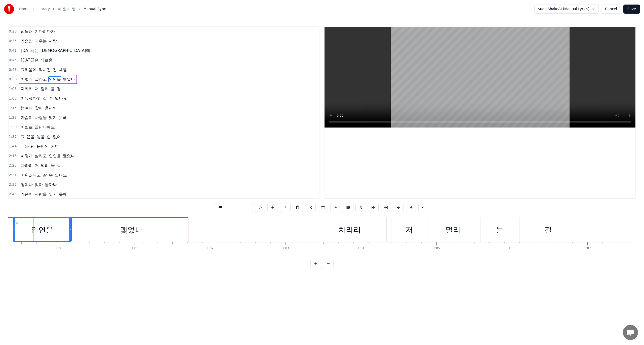  Describe the element at coordinates (53, 41) in the screenshot. I see `span: 사랑` at that location.